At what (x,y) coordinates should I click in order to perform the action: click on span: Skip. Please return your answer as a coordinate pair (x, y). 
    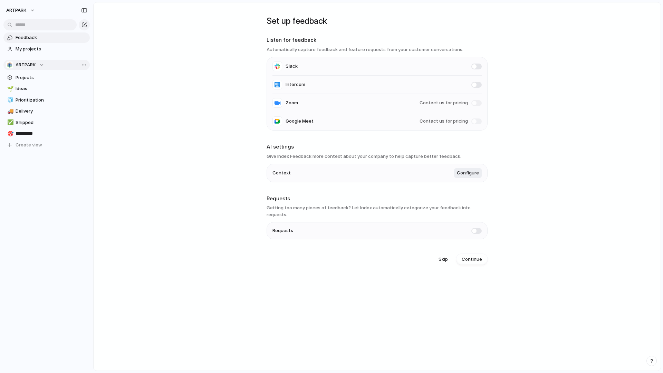
    Looking at the image, I should click on (443, 259).